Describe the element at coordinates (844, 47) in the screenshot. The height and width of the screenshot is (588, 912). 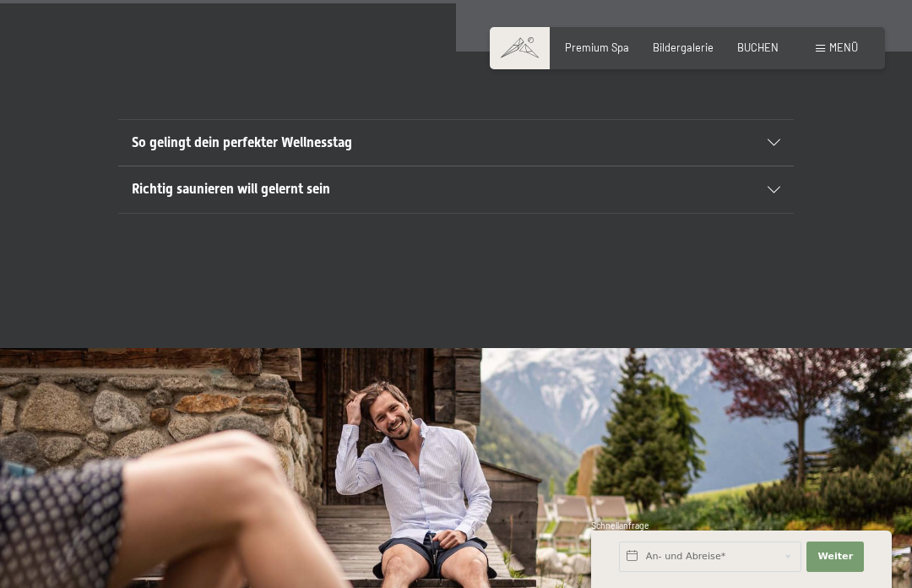
I see `span: Menü` at that location.